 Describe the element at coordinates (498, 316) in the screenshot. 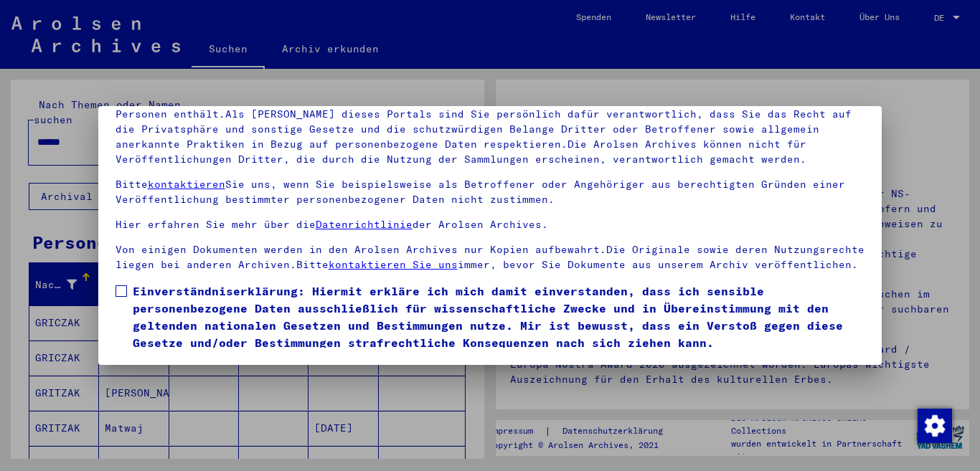

I see `span: Einverständniserklärung: Hiermit erkläre ich mich damit einverstanden, dass ich sensible personen...` at that location.